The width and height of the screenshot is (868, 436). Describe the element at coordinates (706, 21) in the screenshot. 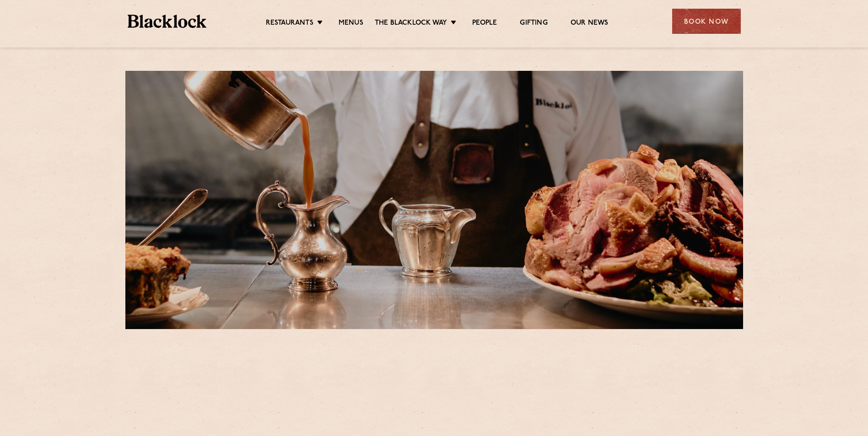

I see `div: Book Now` at that location.